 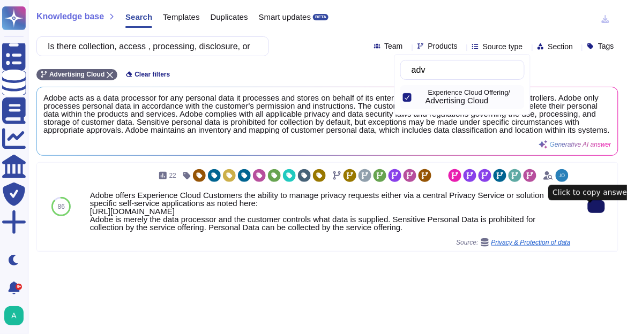 I want to click on span: Generative AI answer, so click(x=580, y=145).